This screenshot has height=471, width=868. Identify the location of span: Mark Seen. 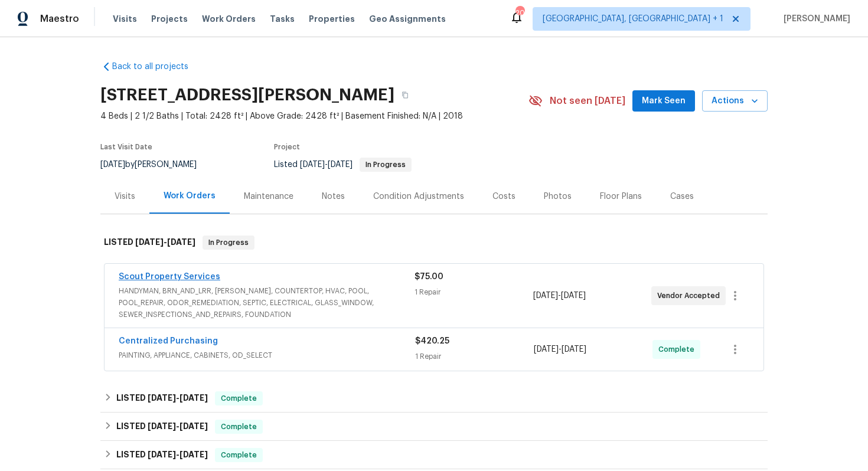
(664, 101).